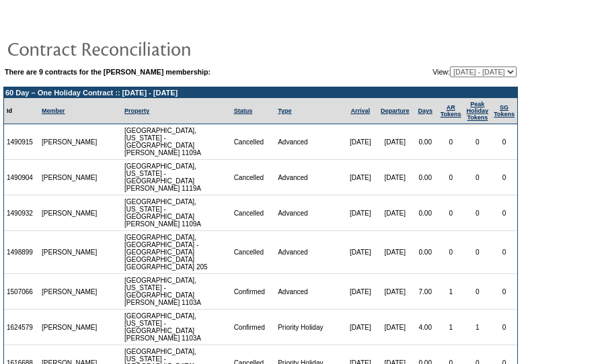 The width and height of the screenshot is (602, 364). What do you see at coordinates (451, 111) in the screenshot?
I see `a: ARTokens` at bounding box center [451, 111].